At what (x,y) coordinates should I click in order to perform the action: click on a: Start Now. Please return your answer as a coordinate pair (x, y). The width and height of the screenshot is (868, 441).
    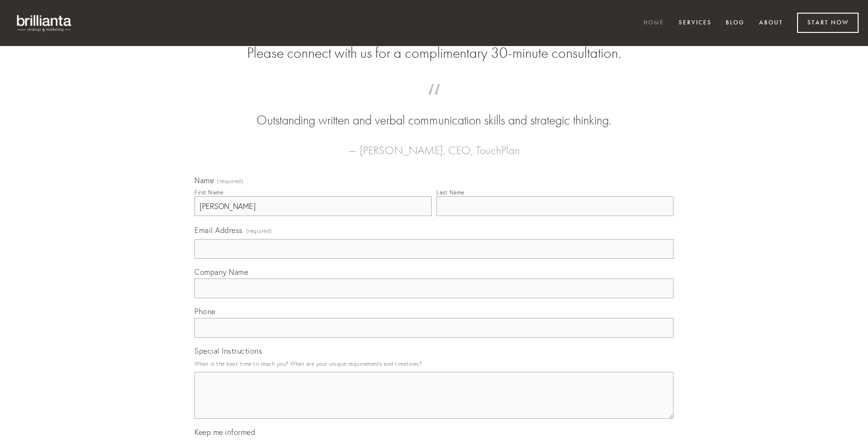
    Looking at the image, I should click on (828, 22).